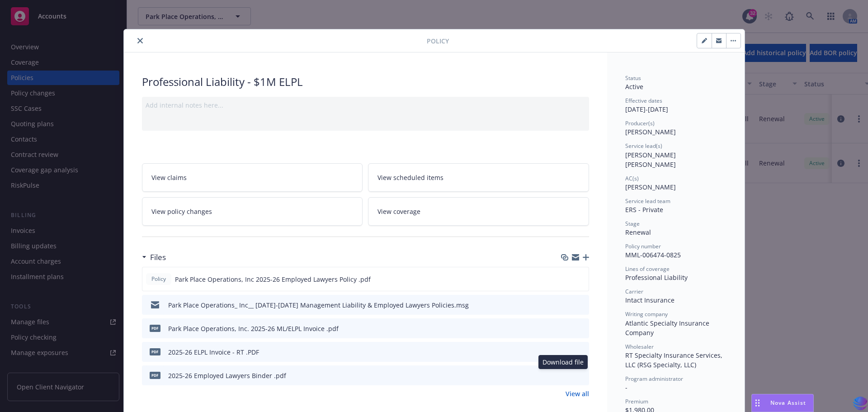  Describe the element at coordinates (140, 41) in the screenshot. I see `button: close` at that location.